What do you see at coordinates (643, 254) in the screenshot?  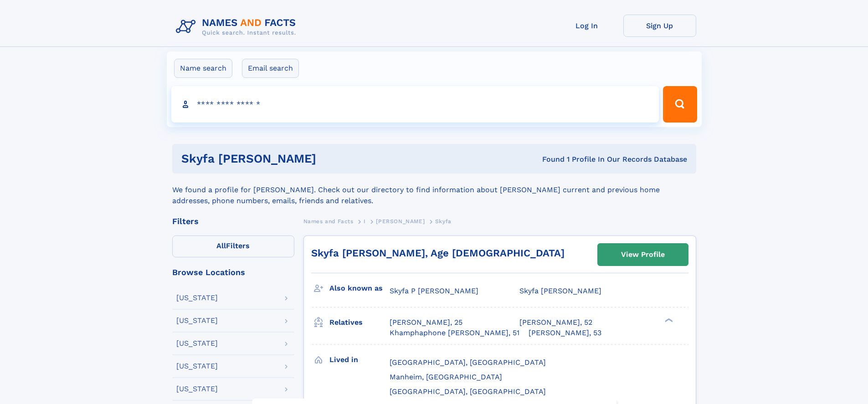 I see `div: View Profile` at bounding box center [643, 254].